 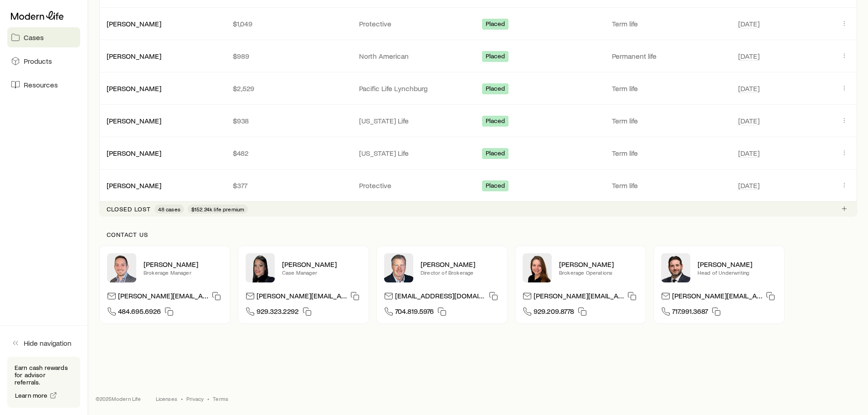 What do you see at coordinates (478, 235) in the screenshot?
I see `p: Contact us` at bounding box center [478, 235].